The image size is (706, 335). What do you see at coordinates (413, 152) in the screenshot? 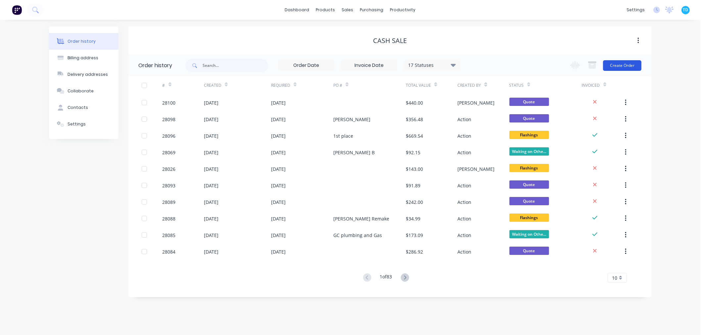
I see `div: $92.15` at bounding box center [413, 152].